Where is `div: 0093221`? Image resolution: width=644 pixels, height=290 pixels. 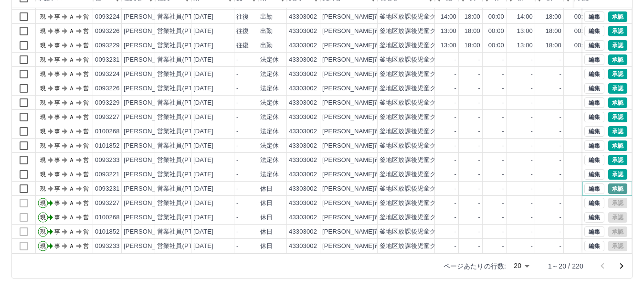 div: 0093221 is located at coordinates (107, 175).